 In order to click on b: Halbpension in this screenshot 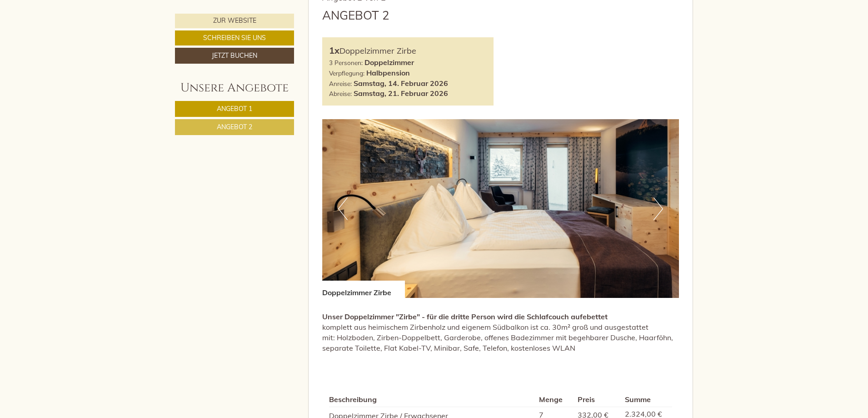, I will do `click(389, 73)`.